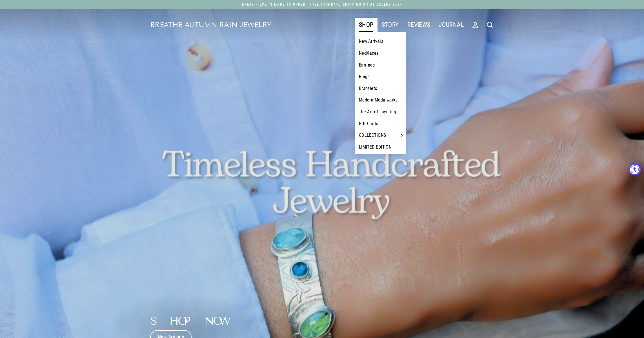 The image size is (644, 338). What do you see at coordinates (390, 25) in the screenshot?
I see `a: STORY` at bounding box center [390, 25].